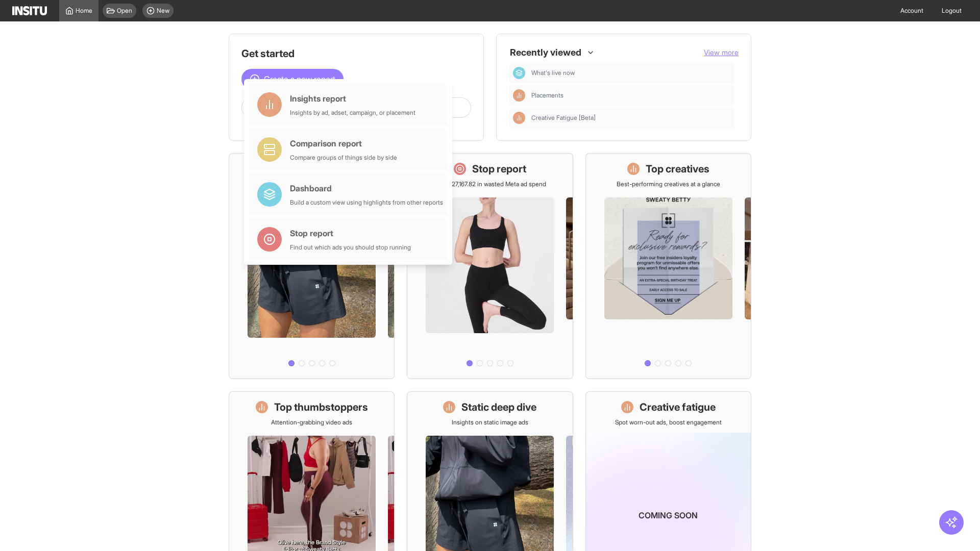  Describe the element at coordinates (311, 266) in the screenshot. I see `a: What's live nowSee all active ads instantly` at that location.